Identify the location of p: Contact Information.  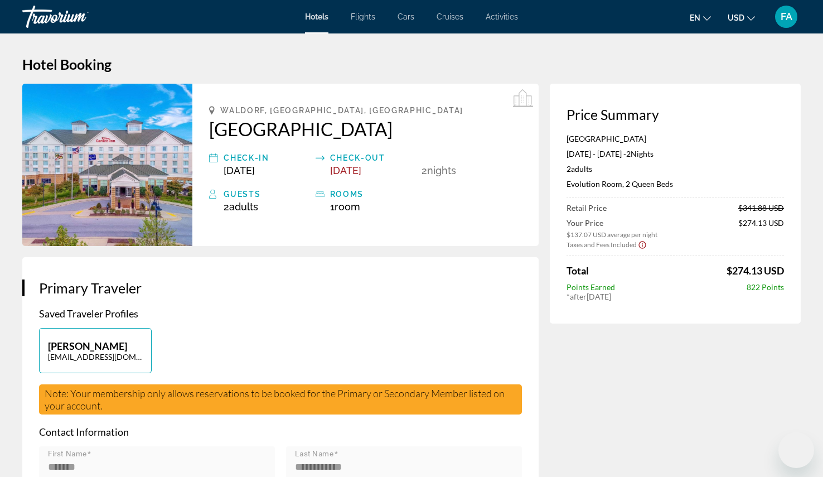
(281, 432).